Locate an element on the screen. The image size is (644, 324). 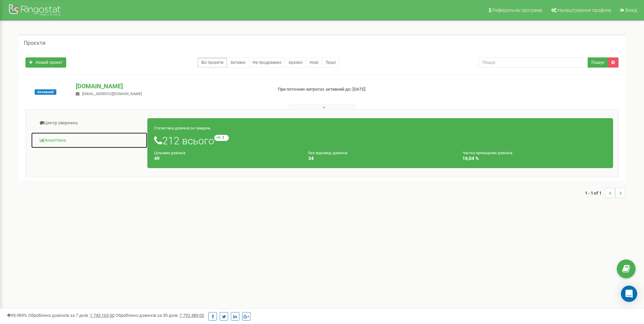
a: Новий проєкт is located at coordinates (46, 62).